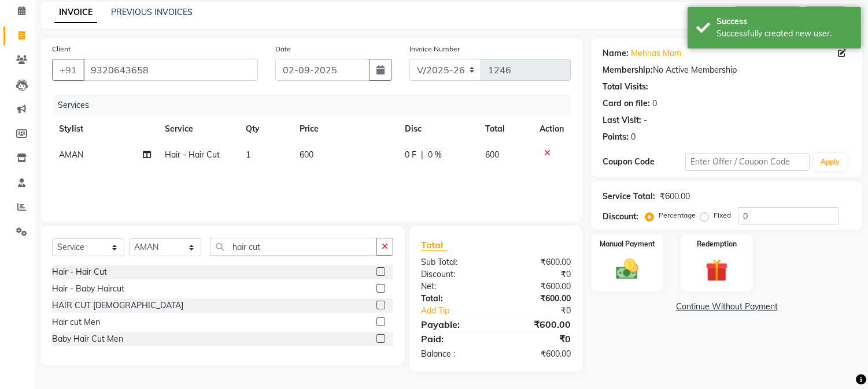  What do you see at coordinates (345, 129) in the screenshot?
I see `th: Price` at bounding box center [345, 129].